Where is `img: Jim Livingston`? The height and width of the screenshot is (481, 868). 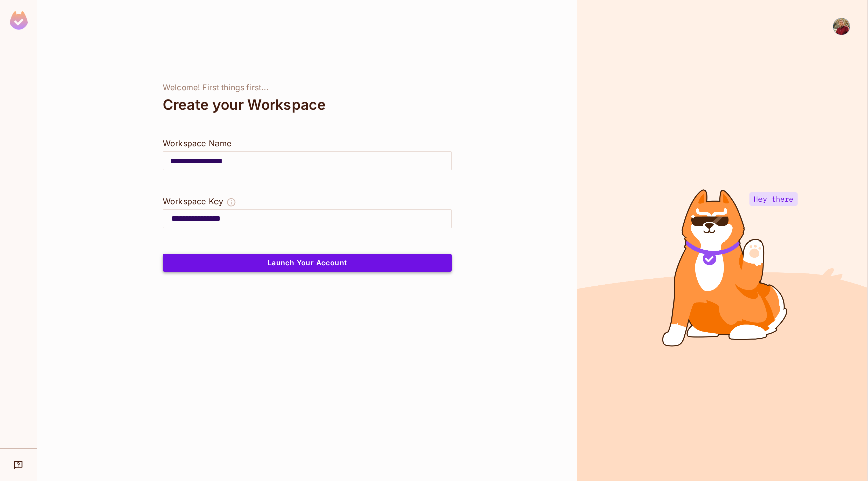
img: Jim Livingston is located at coordinates (841, 26).